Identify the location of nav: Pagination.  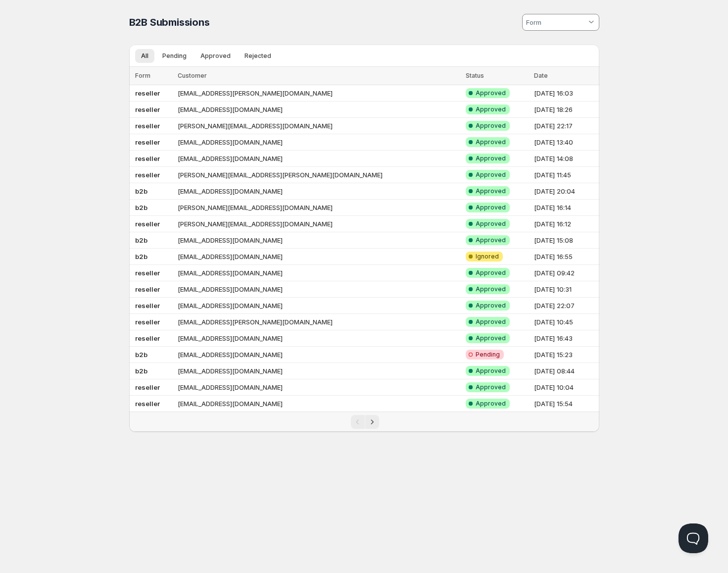
(364, 422).